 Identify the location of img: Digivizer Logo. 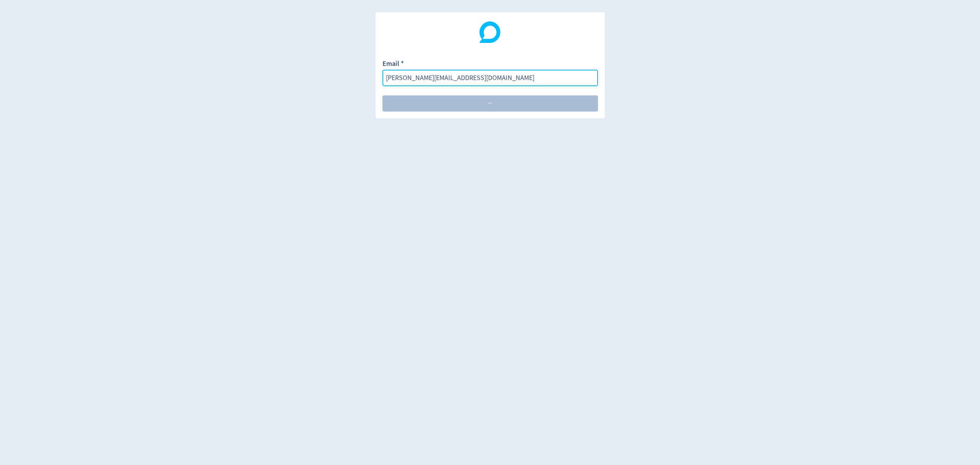
(490, 32).